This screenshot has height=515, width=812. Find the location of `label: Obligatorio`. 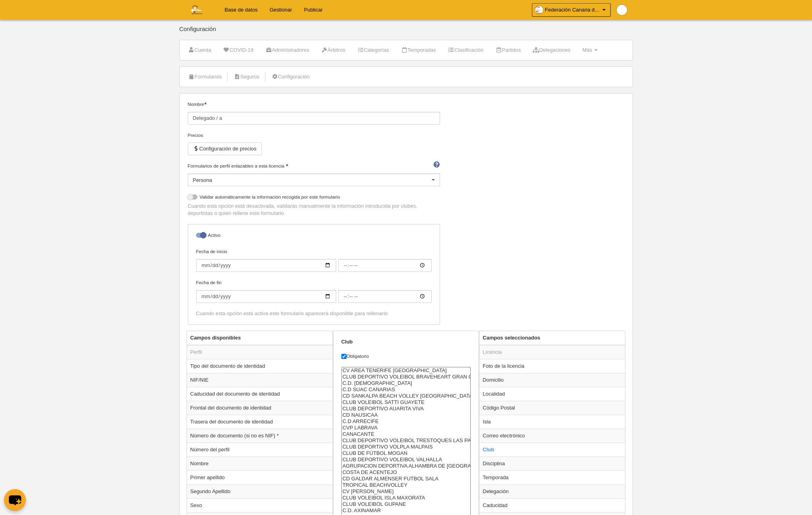

label: Obligatorio is located at coordinates (406, 356).